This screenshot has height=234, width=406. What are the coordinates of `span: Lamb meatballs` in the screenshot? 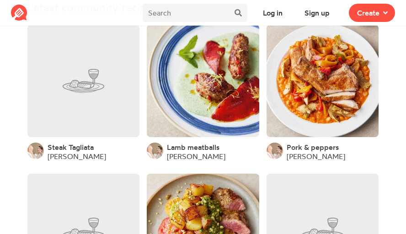 It's located at (193, 147).